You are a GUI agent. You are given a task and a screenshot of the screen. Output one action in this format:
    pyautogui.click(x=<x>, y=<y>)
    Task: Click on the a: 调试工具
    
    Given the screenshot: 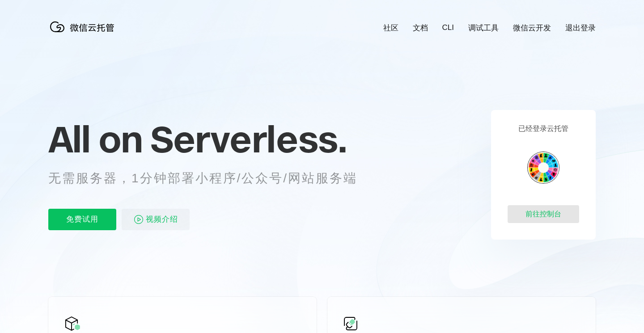 What is the action you would take?
    pyautogui.click(x=483, y=27)
    